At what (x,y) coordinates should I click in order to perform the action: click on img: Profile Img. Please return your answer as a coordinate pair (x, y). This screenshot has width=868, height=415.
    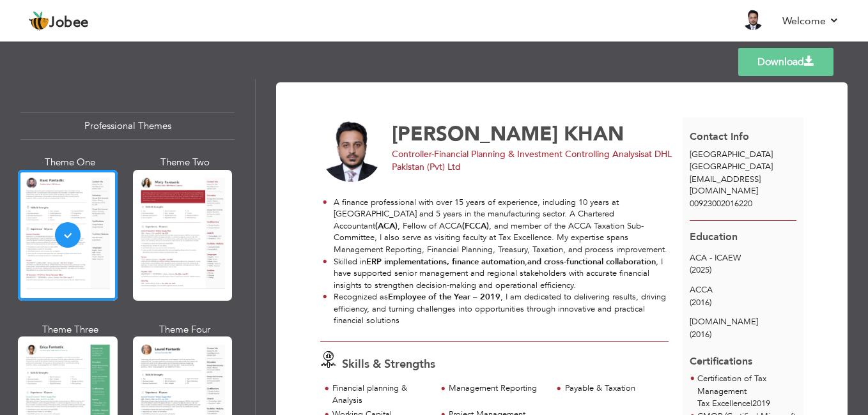
    Looking at the image, I should click on (753, 20).